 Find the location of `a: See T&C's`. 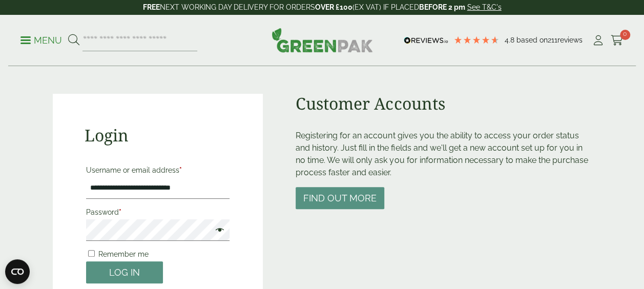

a: See T&C's is located at coordinates (484, 7).